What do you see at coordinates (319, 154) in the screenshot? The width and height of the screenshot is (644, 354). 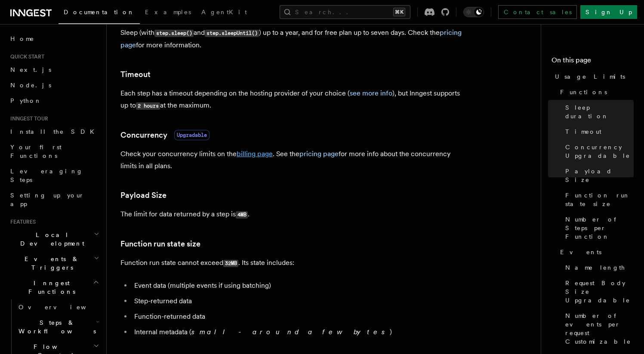 I see `a: pricing page` at bounding box center [319, 154].